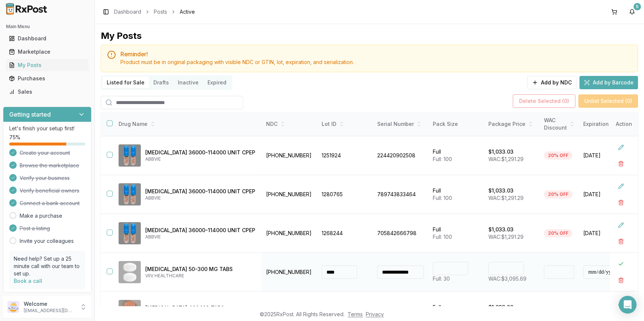 The width and height of the screenshot is (644, 321). Describe the element at coordinates (47, 92) in the screenshot. I see `div: Sales` at that location.